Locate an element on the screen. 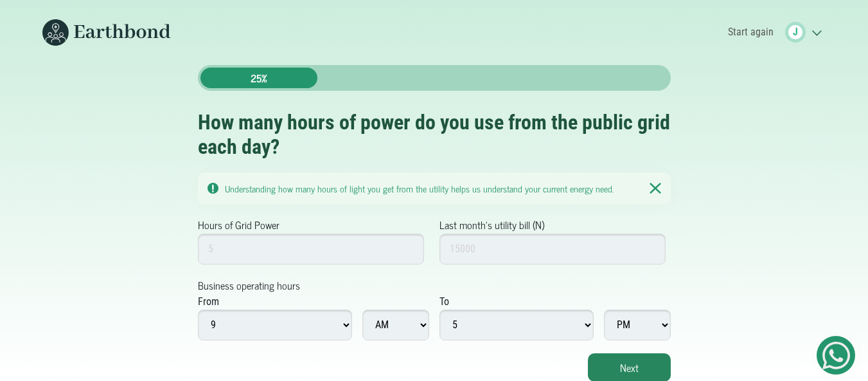  div: 25% is located at coordinates (259, 78).